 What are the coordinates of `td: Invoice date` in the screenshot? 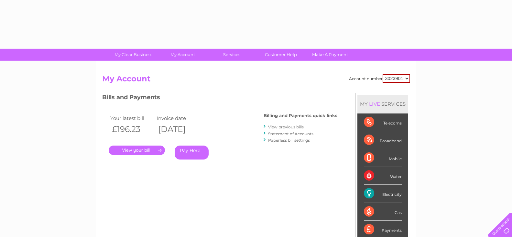 It's located at (178, 118).